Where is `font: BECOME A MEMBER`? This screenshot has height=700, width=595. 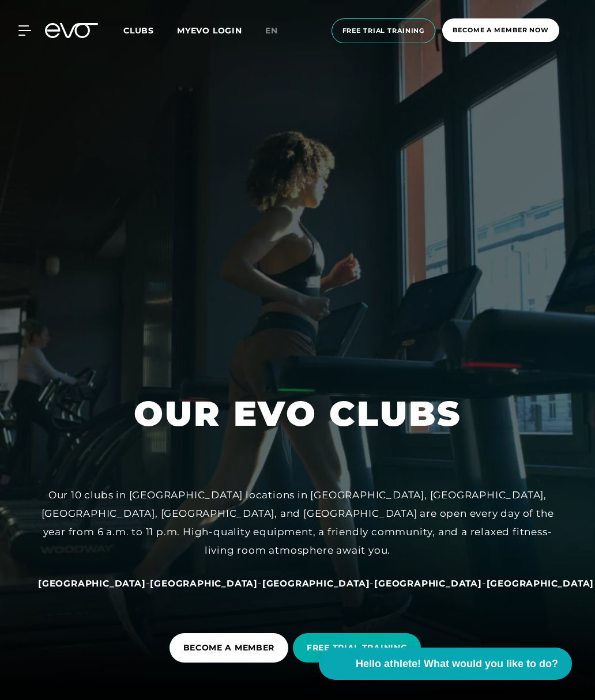 font: BECOME A MEMBER is located at coordinates (229, 648).